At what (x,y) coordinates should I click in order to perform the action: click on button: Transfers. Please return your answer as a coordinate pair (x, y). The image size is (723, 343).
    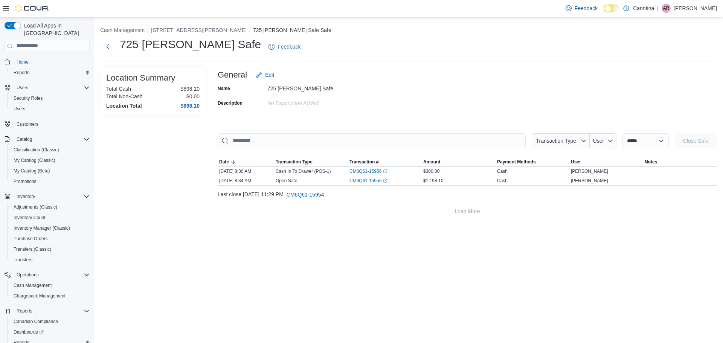
    Looking at the image, I should click on (50, 260).